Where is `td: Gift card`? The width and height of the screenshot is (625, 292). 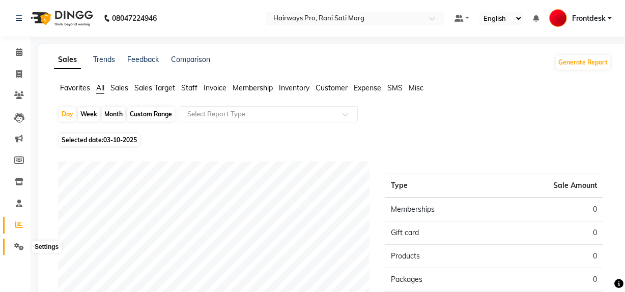 td: Gift card is located at coordinates (439, 233).